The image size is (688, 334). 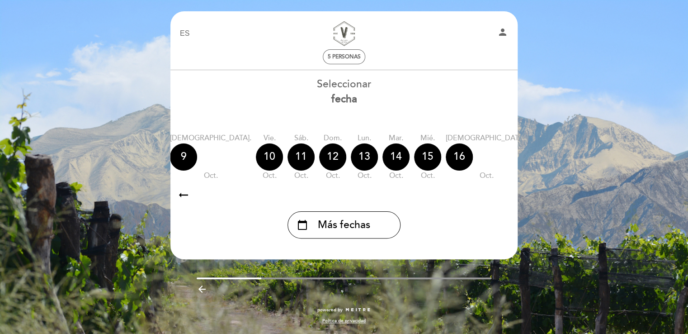 What do you see at coordinates (269, 138) in the screenshot?
I see `div: vie.` at bounding box center [269, 138].